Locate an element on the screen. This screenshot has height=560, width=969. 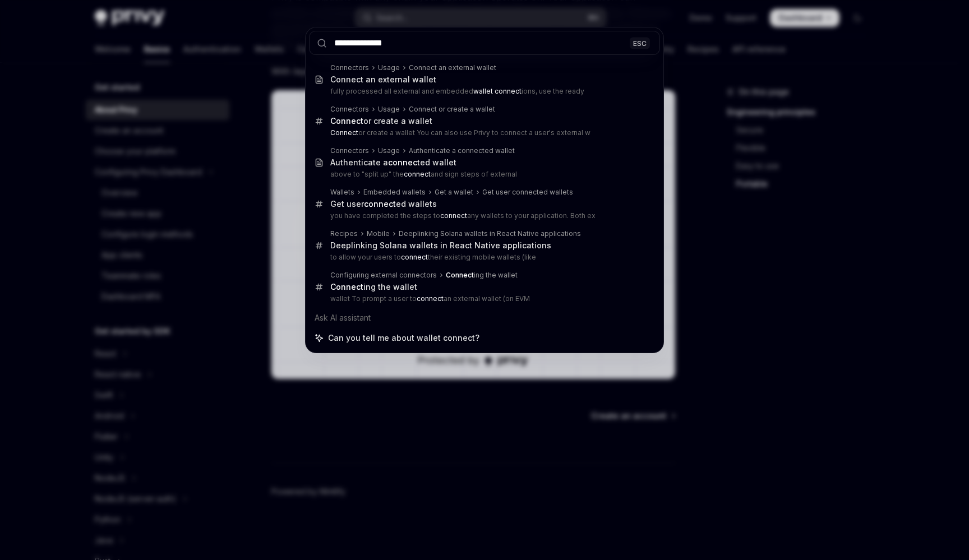
b: wallet connect is located at coordinates (498, 91).